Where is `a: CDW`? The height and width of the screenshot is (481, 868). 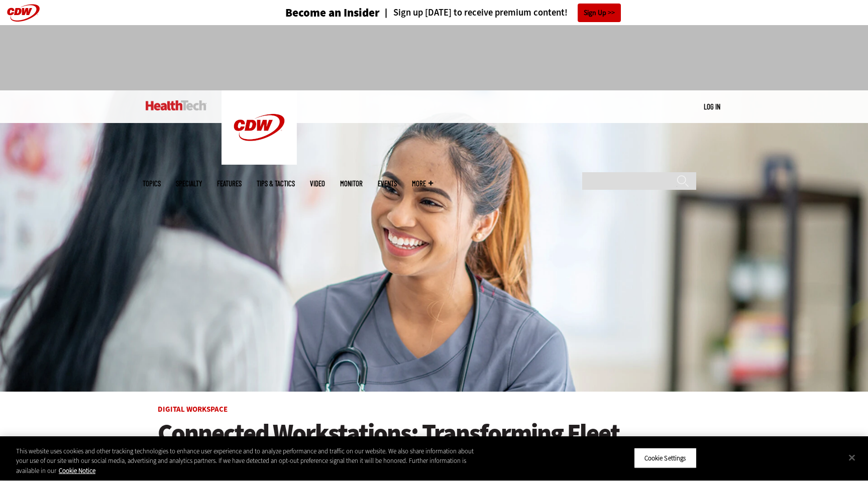 a: CDW is located at coordinates (259, 162).